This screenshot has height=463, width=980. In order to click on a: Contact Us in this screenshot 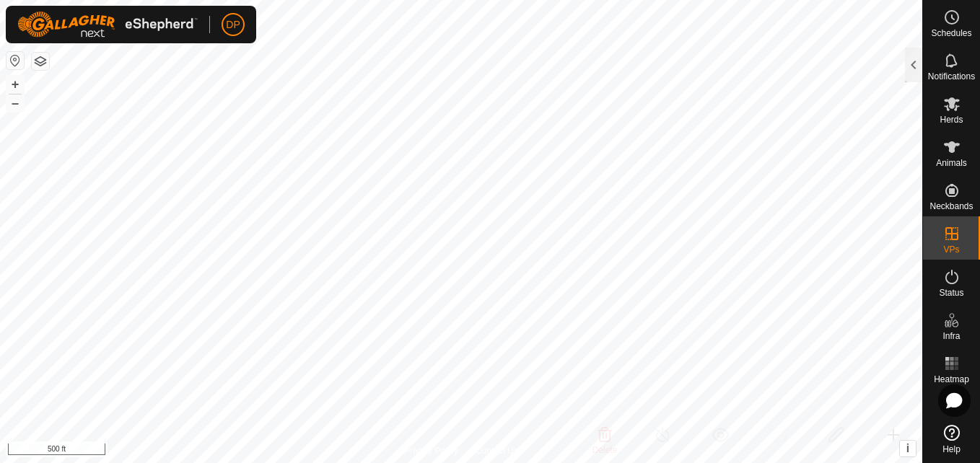, I will do `click(496, 451)`.